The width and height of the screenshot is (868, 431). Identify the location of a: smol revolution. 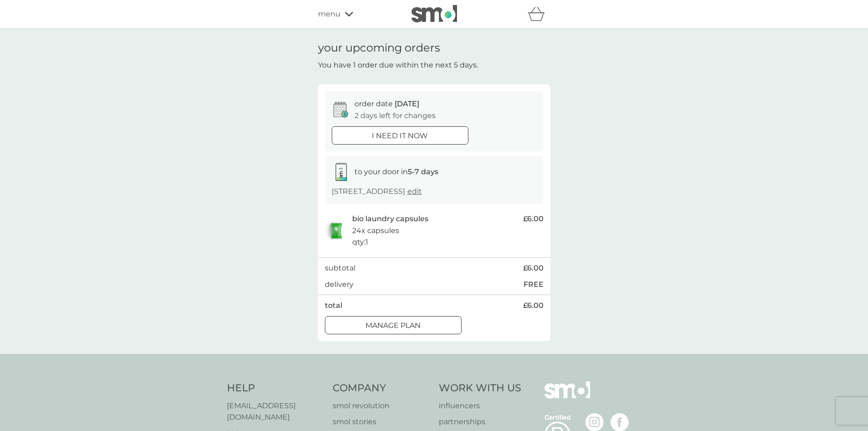
(381, 406).